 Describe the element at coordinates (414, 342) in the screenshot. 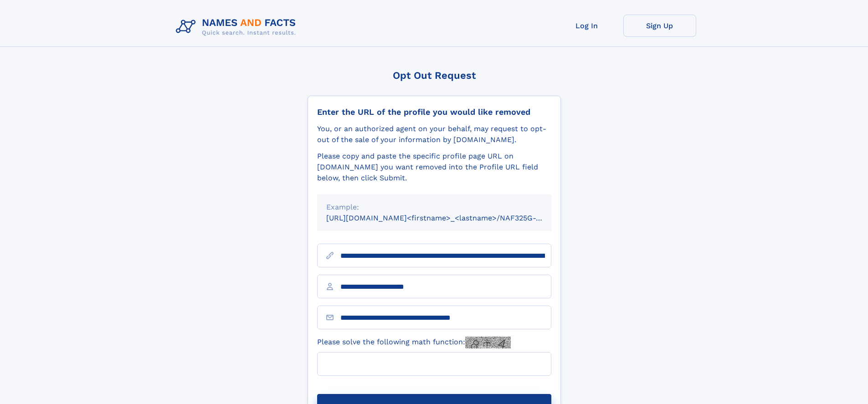

I see `label: Please solve the following math function:` at that location.